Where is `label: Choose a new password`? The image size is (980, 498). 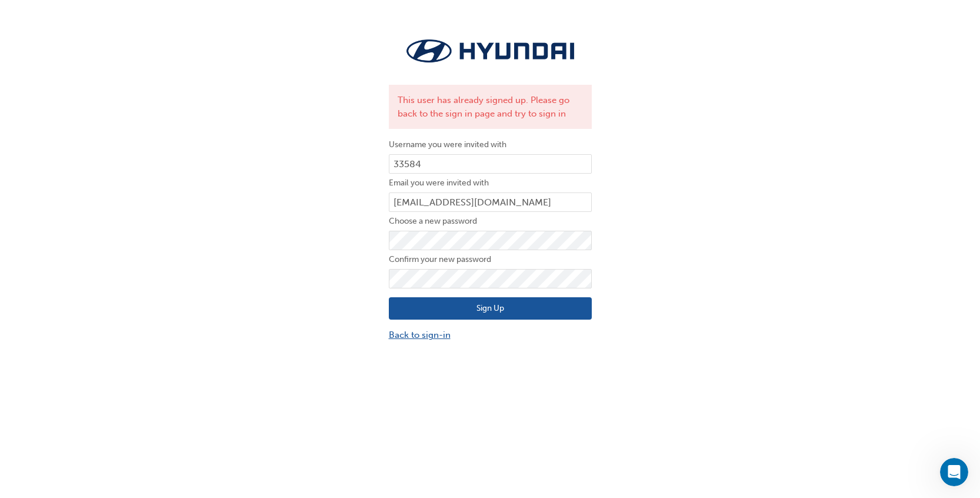
label: Choose a new password is located at coordinates (490, 221).